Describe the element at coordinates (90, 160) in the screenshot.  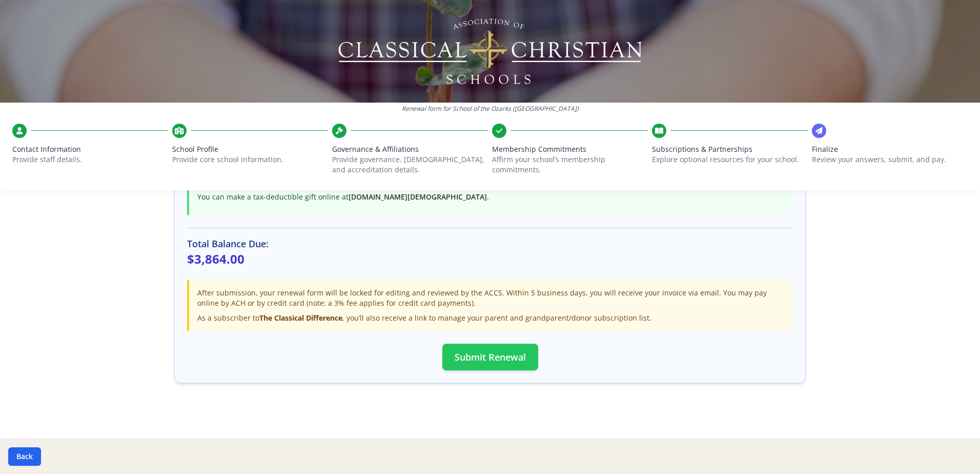
I see `p: Provide staff details.` at that location.